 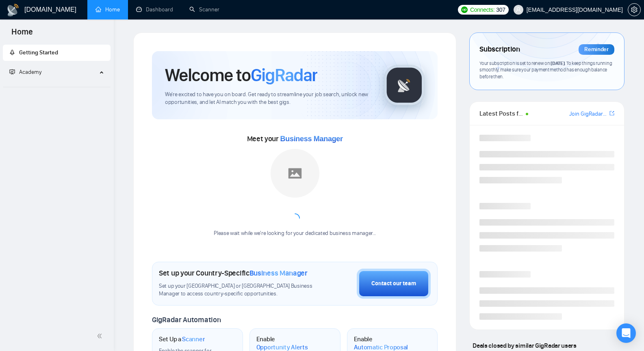 I want to click on div: Open Intercom Messenger, so click(x=626, y=333).